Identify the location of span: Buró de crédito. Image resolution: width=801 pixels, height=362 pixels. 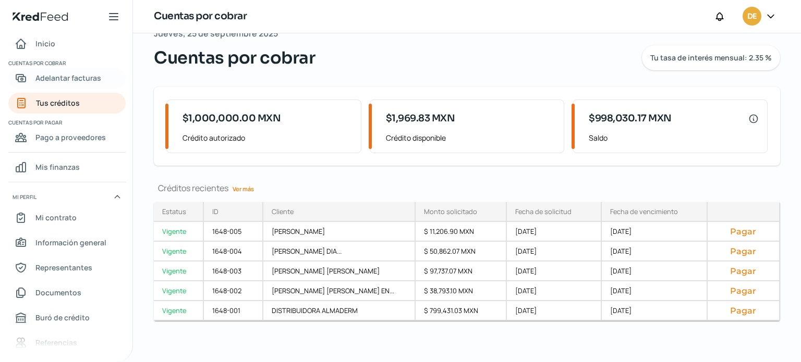
(63, 318).